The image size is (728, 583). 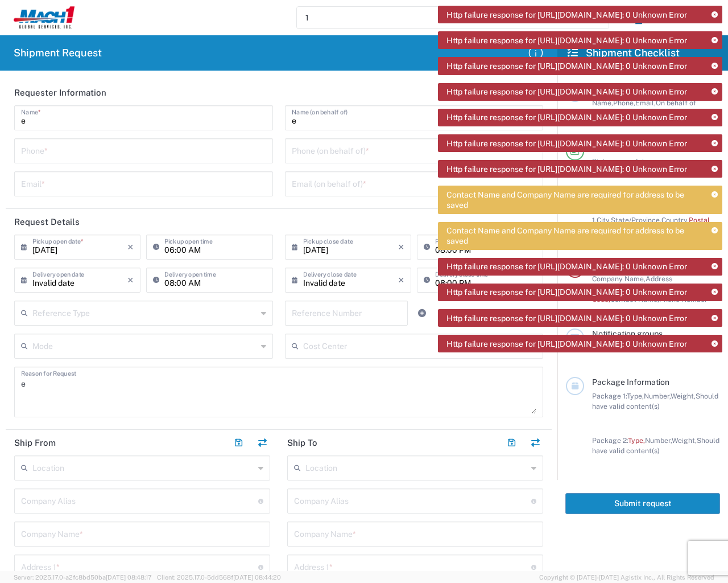 What do you see at coordinates (57, 53) in the screenshot?
I see `h2: Shipment Request` at bounding box center [57, 53].